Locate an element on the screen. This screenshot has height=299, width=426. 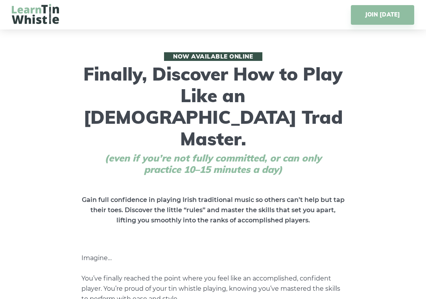
strong: Gain full confidence in playing Irish traditional music so others can’t help but tap their toes. ... is located at coordinates (213, 210).